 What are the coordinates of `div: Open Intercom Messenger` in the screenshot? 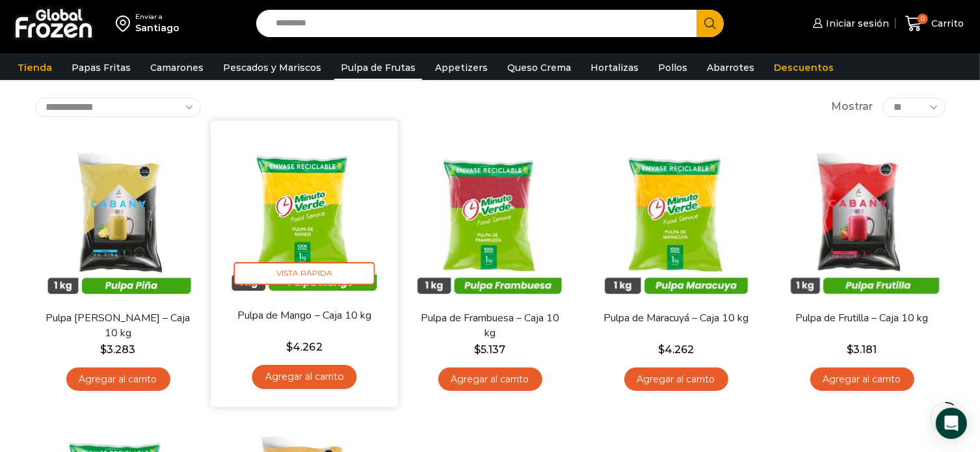 It's located at (952, 424).